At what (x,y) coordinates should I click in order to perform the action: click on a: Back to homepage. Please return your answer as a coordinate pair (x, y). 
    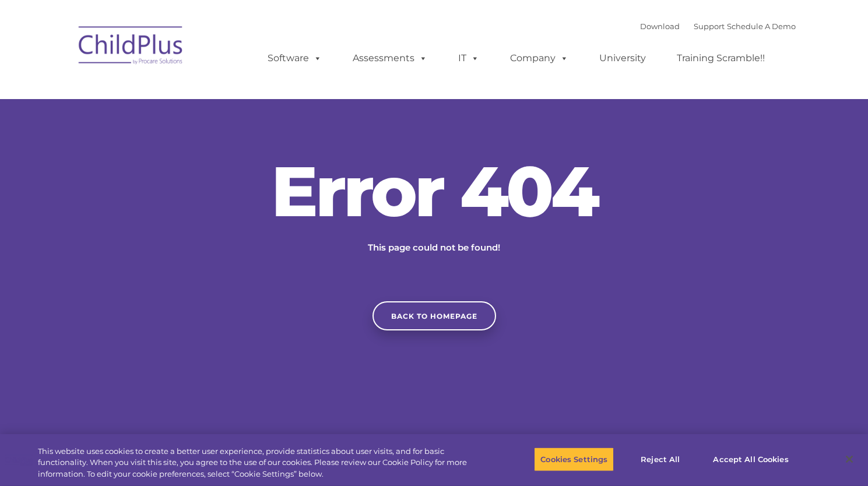
    Looking at the image, I should click on (434, 316).